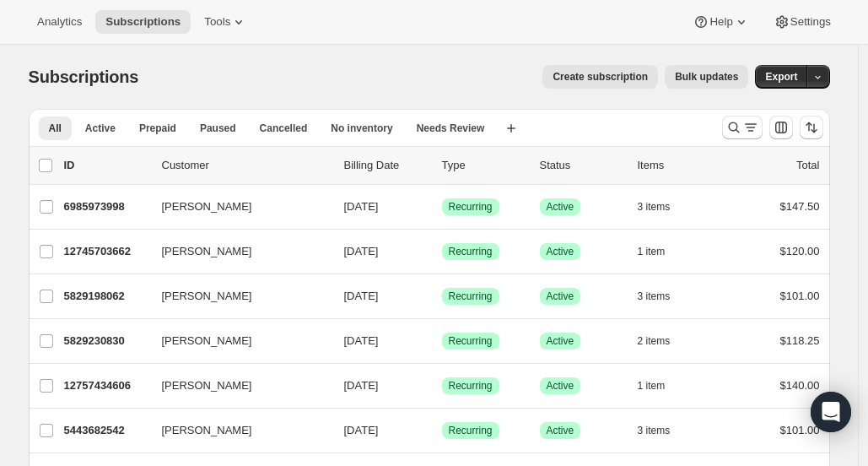 The height and width of the screenshot is (466, 868). What do you see at coordinates (59, 22) in the screenshot?
I see `span: Analytics` at bounding box center [59, 22].